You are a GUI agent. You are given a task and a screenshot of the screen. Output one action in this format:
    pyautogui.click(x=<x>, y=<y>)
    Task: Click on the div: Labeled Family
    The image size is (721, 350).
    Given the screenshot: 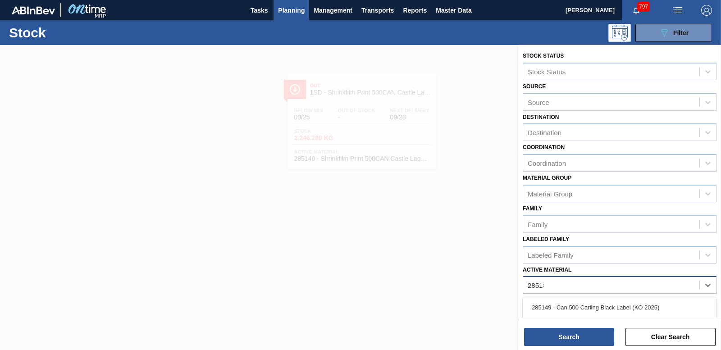 What is the action you would take?
    pyautogui.click(x=551, y=255)
    